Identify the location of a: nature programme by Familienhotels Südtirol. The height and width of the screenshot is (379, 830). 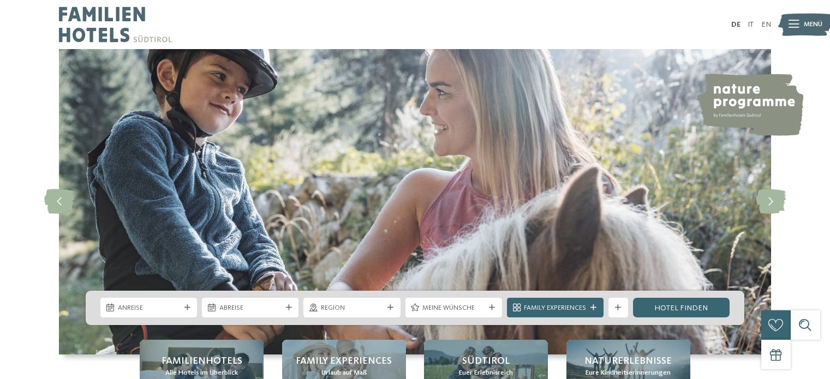
(749, 105).